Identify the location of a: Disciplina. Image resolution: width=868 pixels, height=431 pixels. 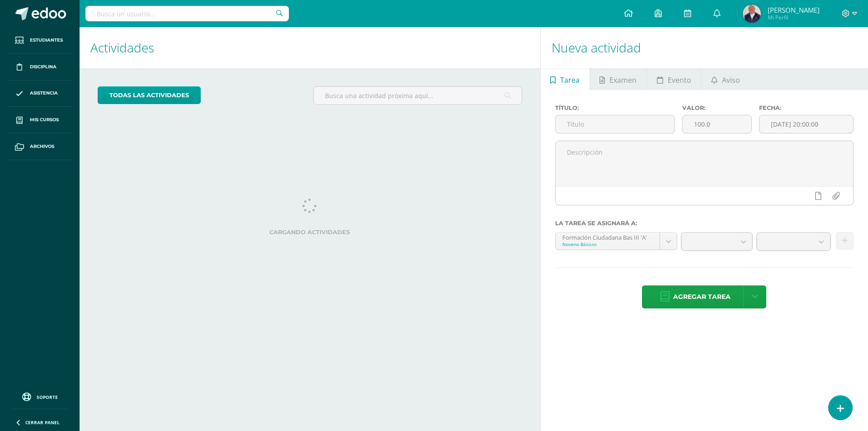
(40, 67).